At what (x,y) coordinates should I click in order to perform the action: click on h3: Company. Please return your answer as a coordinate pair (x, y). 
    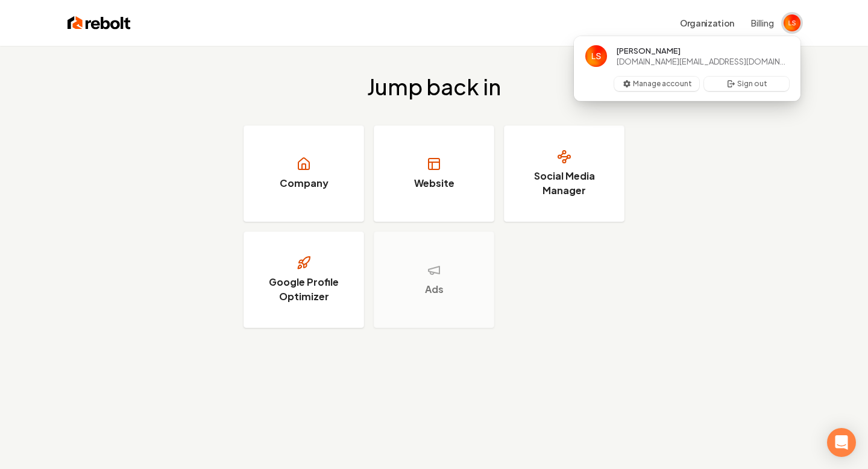
    Looking at the image, I should click on (304, 183).